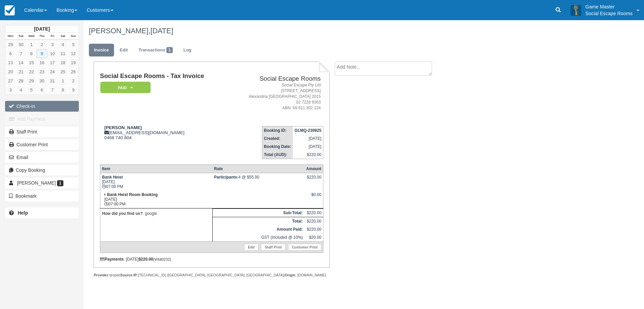 This screenshot has width=644, height=309. Describe the element at coordinates (42, 213) in the screenshot. I see `a: Help` at that location.